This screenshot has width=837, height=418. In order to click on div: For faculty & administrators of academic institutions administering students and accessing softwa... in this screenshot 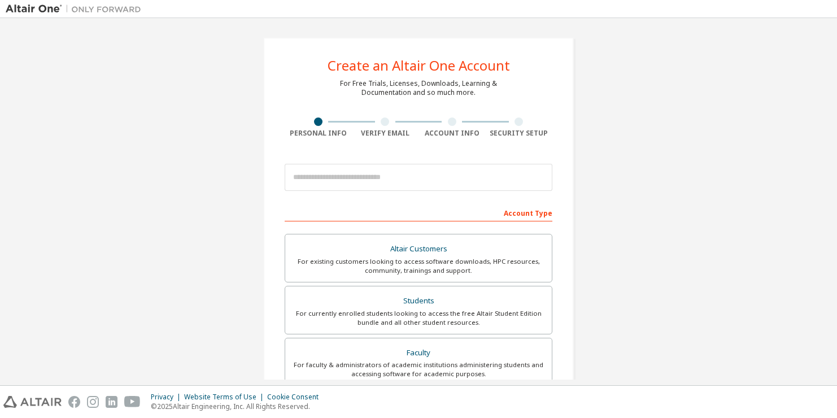, I will do `click(418, 369)`.